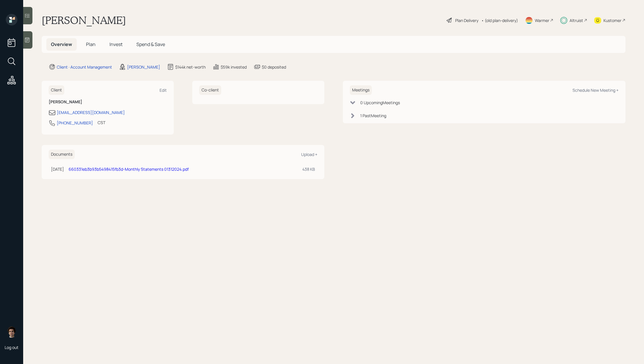 This screenshot has width=644, height=364. Describe the element at coordinates (116, 44) in the screenshot. I see `span: Invest` at that location.